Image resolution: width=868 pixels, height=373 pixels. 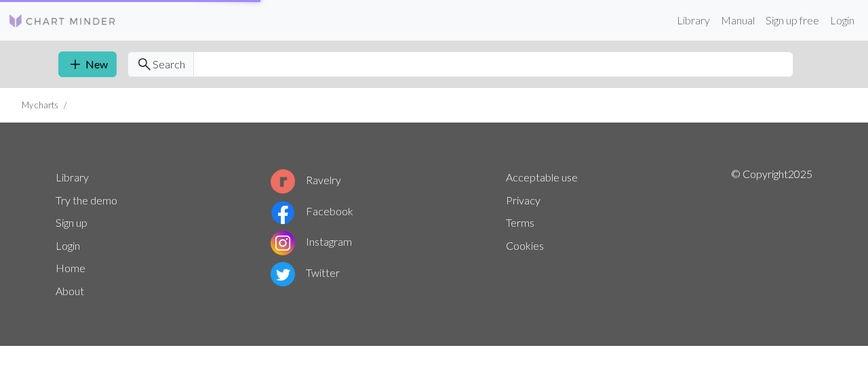 What do you see at coordinates (311, 241) in the screenshot?
I see `a: Instagram` at bounding box center [311, 241].